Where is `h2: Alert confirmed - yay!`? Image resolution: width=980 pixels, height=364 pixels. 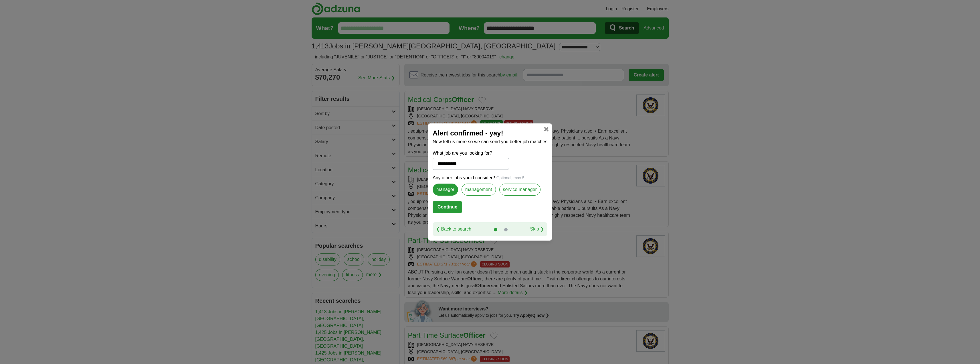
h2: Alert confirmed - yay! is located at coordinates (490, 133).